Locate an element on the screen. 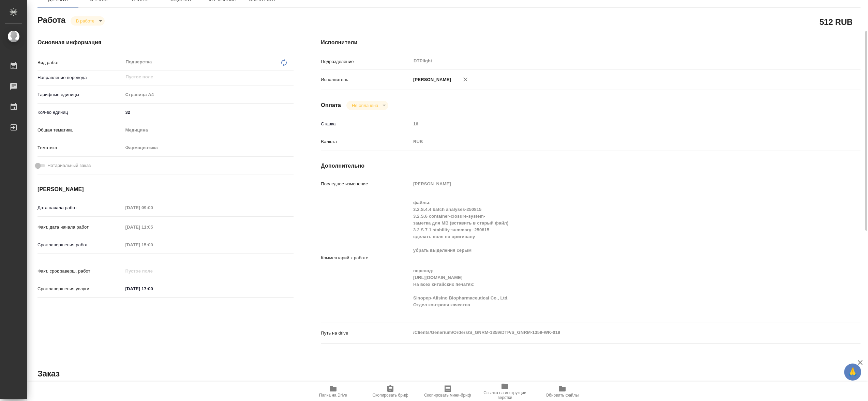 The width and height of the screenshot is (868, 401). p: Кол-во единиц is located at coordinates (80, 113).